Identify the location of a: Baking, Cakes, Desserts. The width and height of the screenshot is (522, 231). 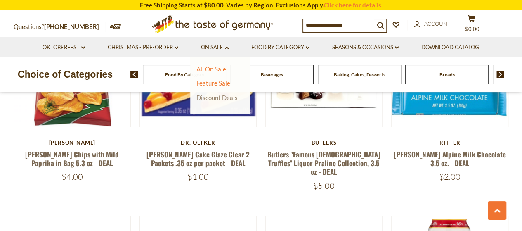
(360, 74).